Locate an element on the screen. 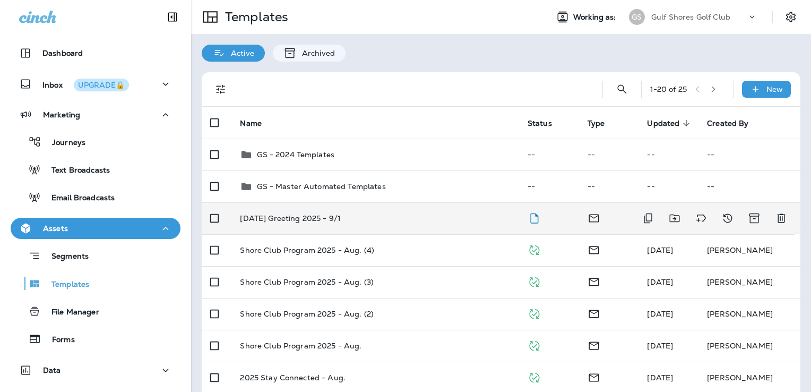 The height and width of the screenshot is (392, 811). span: Draft is located at coordinates (534, 217).